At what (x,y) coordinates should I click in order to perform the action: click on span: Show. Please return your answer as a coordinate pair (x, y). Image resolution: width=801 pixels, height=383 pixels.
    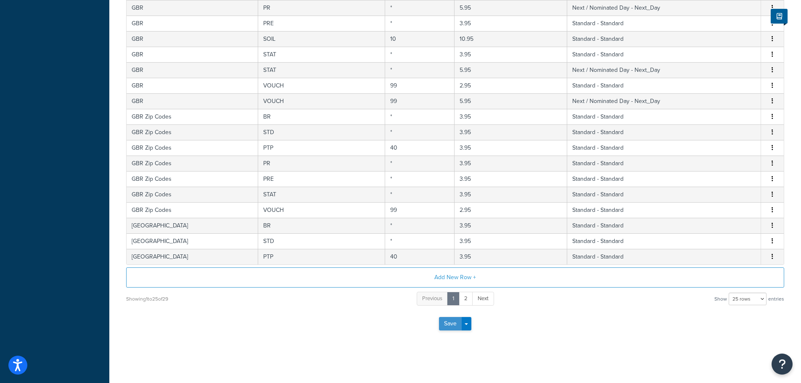
    Looking at the image, I should click on (721, 299).